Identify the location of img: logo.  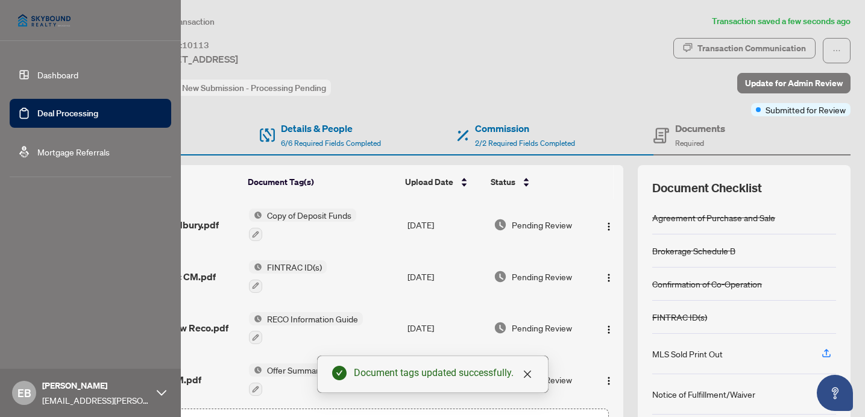
(44, 21).